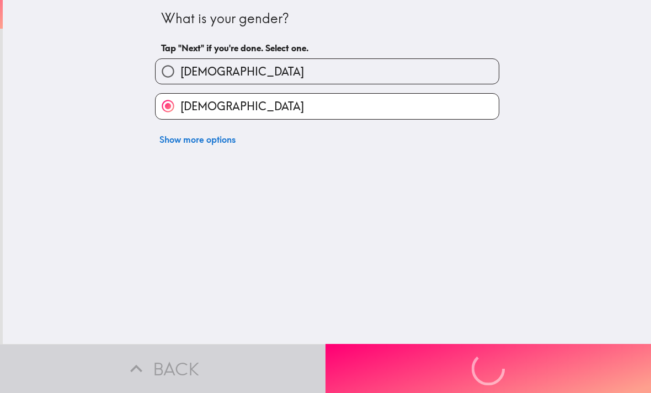  Describe the element at coordinates (327, 48) in the screenshot. I see `h6: Tap "Next" if you're done. Select one.` at that location.